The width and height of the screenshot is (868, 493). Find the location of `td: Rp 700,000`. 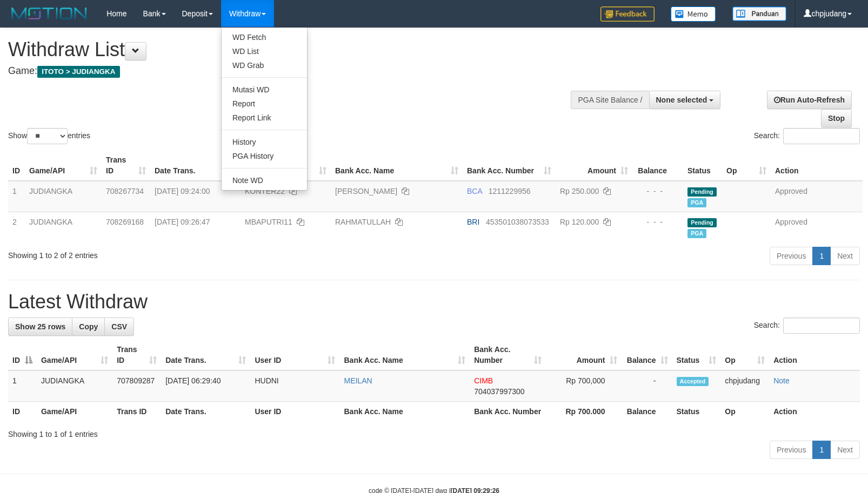

td: Rp 700,000 is located at coordinates (583, 386).